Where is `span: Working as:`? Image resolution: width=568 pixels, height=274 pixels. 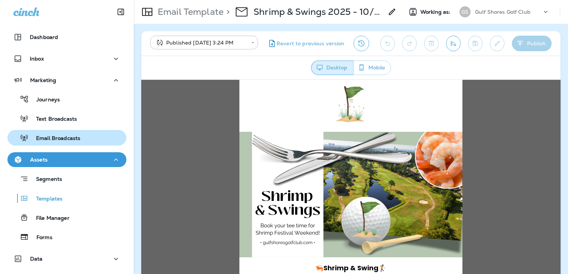
span: Working as: is located at coordinates (436, 12).